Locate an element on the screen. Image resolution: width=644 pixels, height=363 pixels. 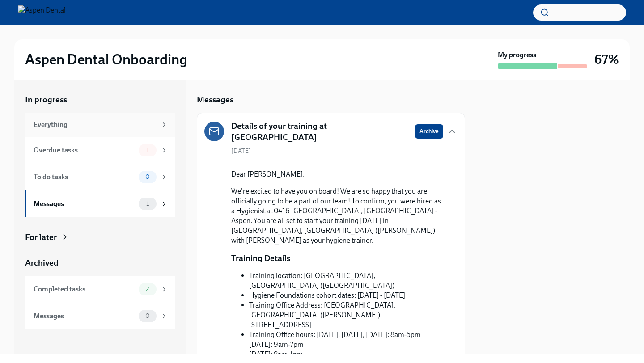
div: To do tasks is located at coordinates (84, 177).